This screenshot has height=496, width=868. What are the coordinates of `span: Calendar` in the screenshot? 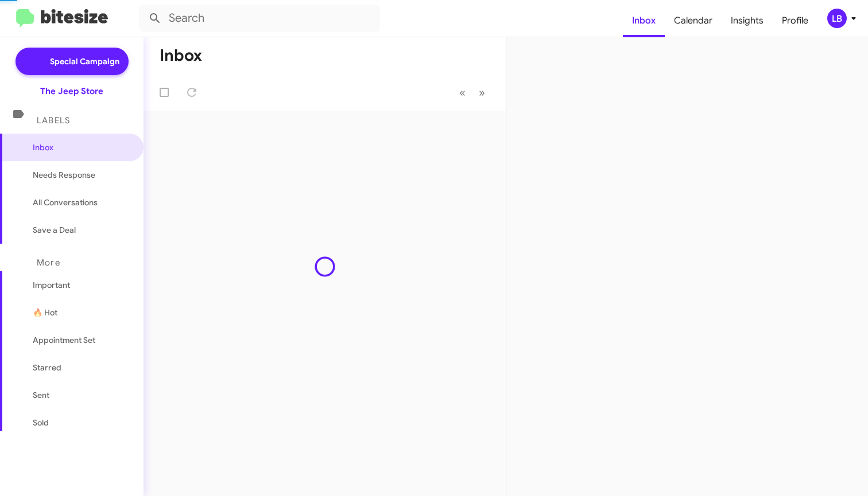 It's located at (693, 21).